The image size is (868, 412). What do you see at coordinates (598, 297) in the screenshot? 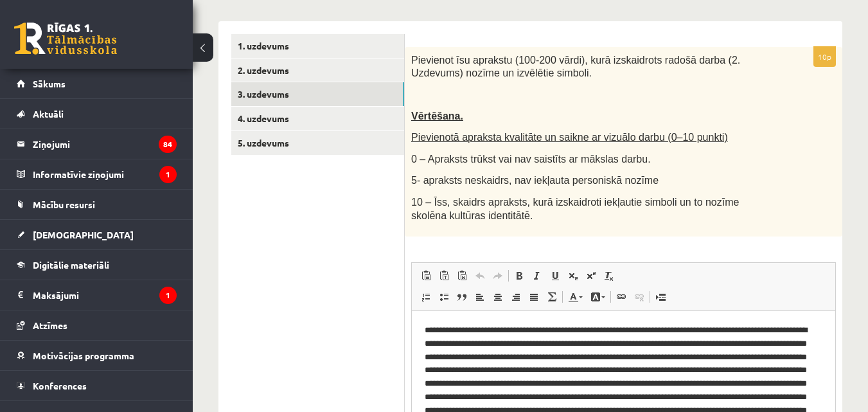
I see `a: Fona krāsa` at bounding box center [598, 297].